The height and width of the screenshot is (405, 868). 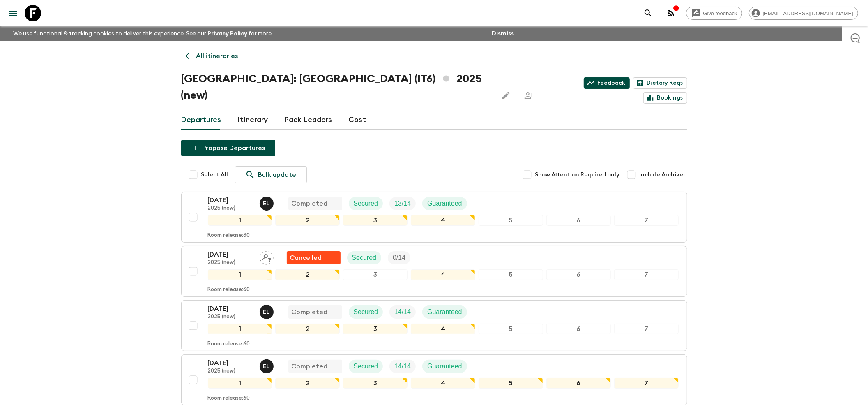 I want to click on a: Cost, so click(x=357, y=120).